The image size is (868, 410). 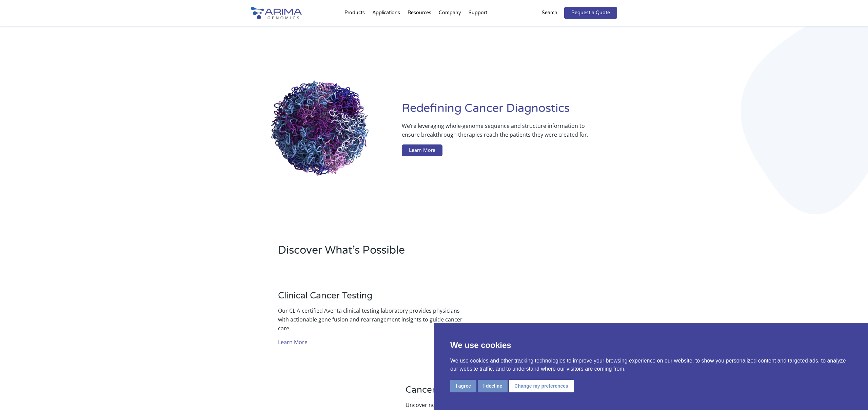 What do you see at coordinates (549, 13) in the screenshot?
I see `p: Search` at bounding box center [549, 13].